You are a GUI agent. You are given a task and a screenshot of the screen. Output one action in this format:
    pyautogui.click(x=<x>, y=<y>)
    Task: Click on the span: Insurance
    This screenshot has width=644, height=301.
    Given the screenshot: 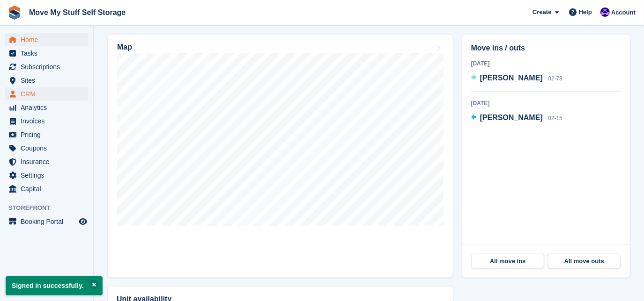 What is the action you would take?
    pyautogui.click(x=48, y=162)
    